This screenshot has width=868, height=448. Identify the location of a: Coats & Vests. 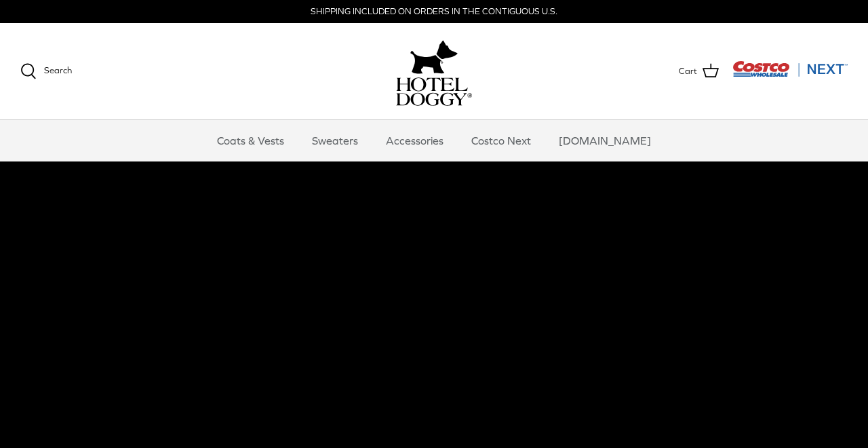
(250, 141).